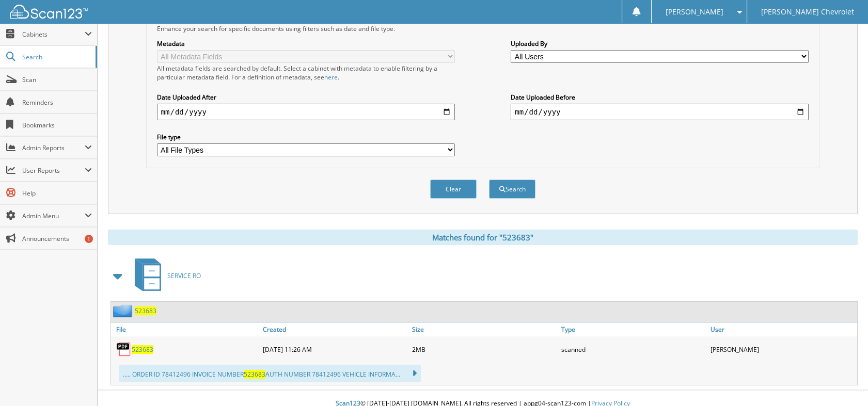 Image resolution: width=868 pixels, height=406 pixels. Describe the element at coordinates (331, 77) in the screenshot. I see `a: here` at that location.